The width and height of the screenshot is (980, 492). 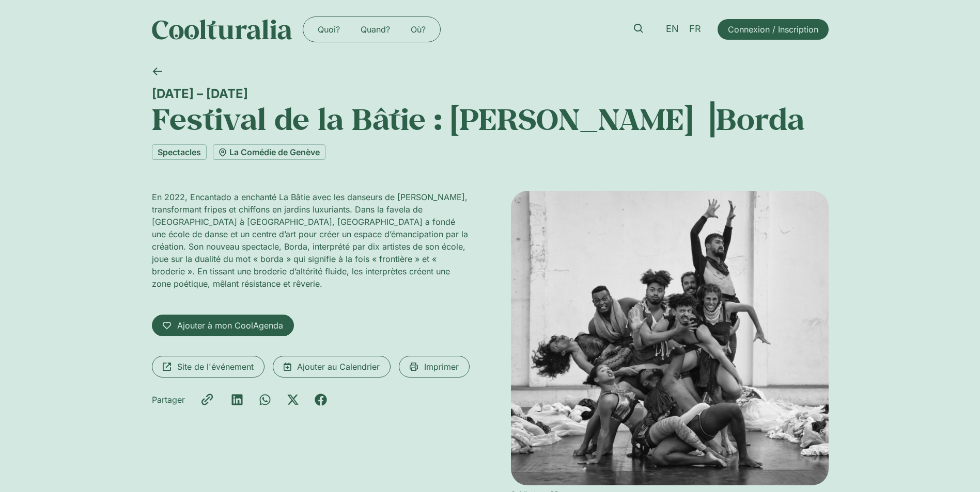 I want to click on a: Site de l'événement, so click(x=208, y=367).